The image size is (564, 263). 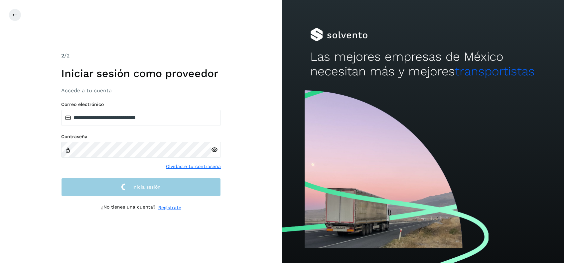 I want to click on h2: Las mejores empresas de México necesitan más y mejores, so click(x=423, y=64).